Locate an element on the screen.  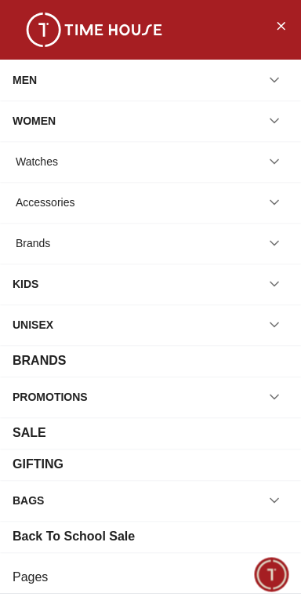
div: MEN is located at coordinates (24, 80).